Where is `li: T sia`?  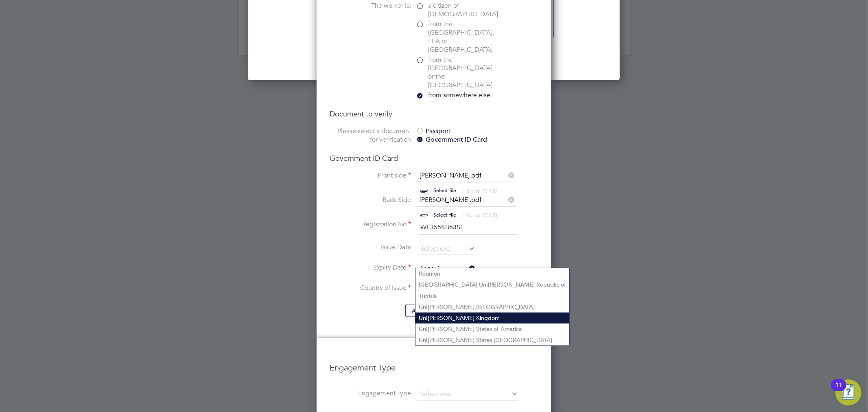
li: T sia is located at coordinates (492, 296).